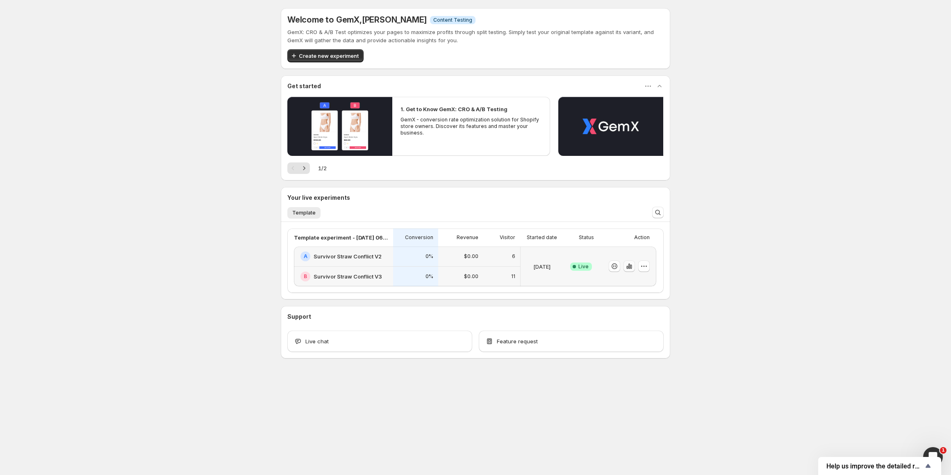 The height and width of the screenshot is (475, 951). Describe the element at coordinates (467, 237) in the screenshot. I see `p: Revenue` at that location.